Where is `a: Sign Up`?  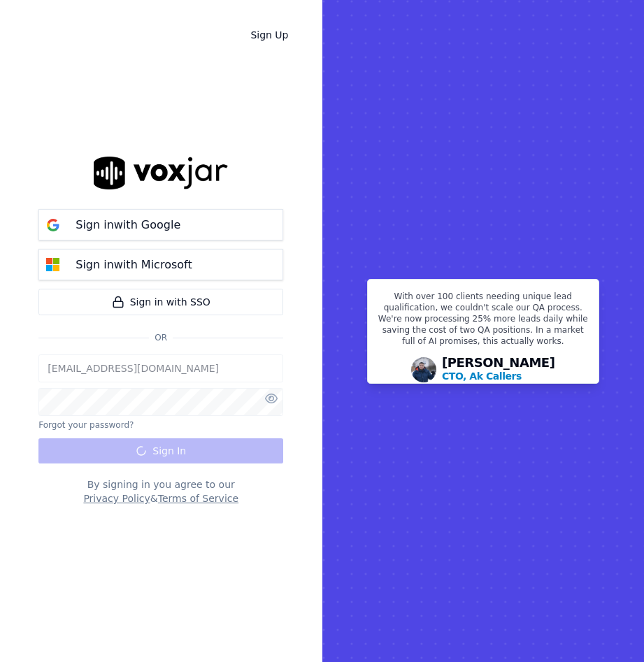 a: Sign Up is located at coordinates (269, 35).